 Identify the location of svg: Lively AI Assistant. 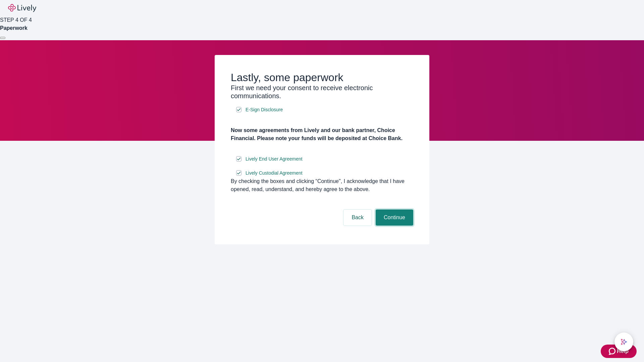
(624, 342).